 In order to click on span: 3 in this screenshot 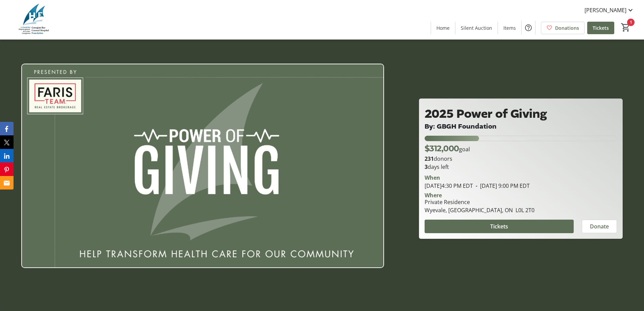, I will do `click(426, 167)`.